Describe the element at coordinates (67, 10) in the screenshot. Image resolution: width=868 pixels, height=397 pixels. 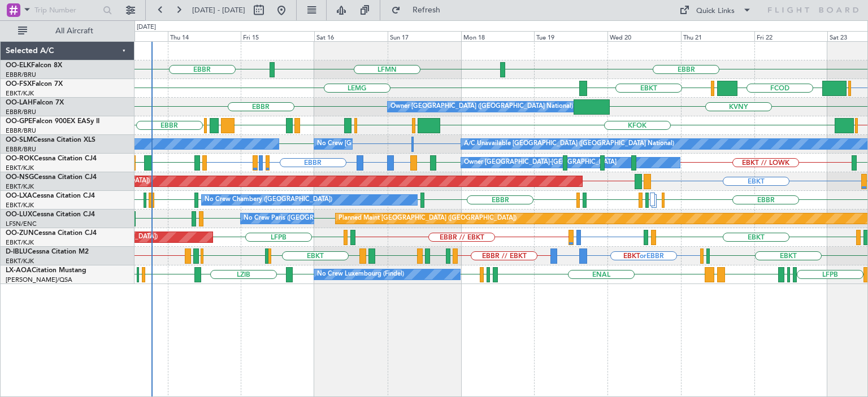
I see `input: Trip Number` at that location.